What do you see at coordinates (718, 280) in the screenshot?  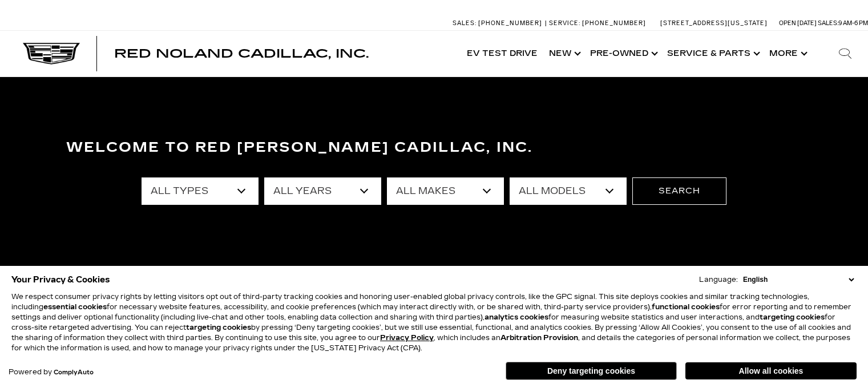 I see `div: Language:` at bounding box center [718, 280].